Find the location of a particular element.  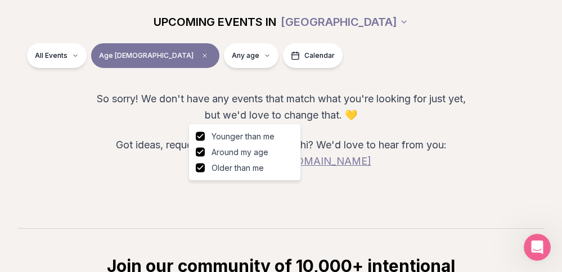

button: Calendar is located at coordinates (313, 55).